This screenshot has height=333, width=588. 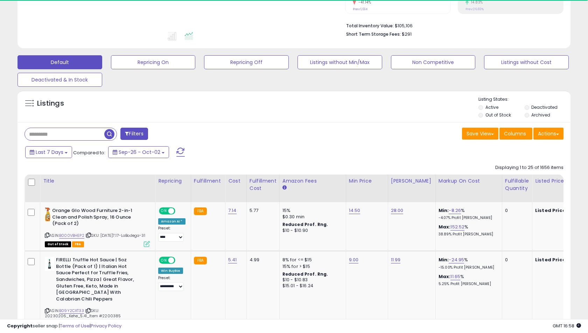 What do you see at coordinates (541, 115) in the screenshot?
I see `label: Archived` at bounding box center [541, 115].